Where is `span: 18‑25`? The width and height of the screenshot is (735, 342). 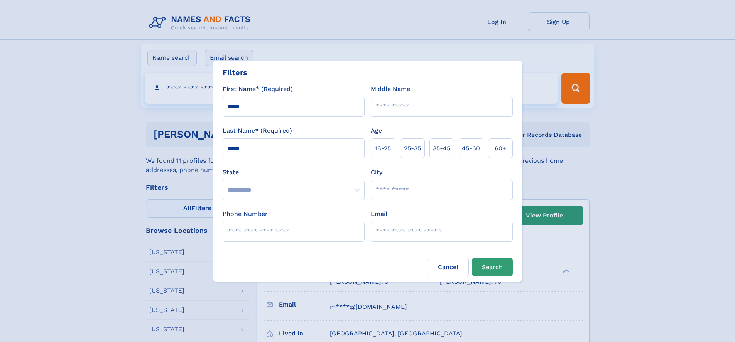
span: 18‑25 is located at coordinates (383, 149).